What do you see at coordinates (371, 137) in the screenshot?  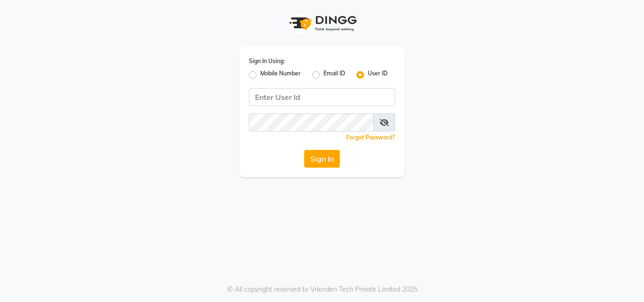 I see `a: Forgot Password?` at bounding box center [371, 137].